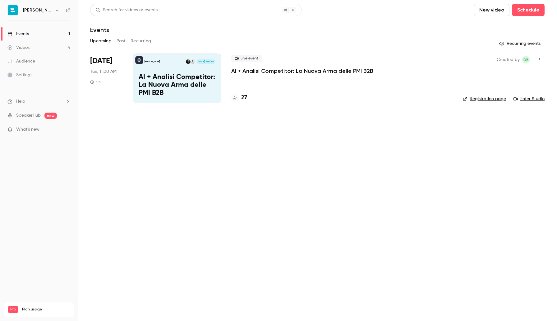 This screenshot has height=321, width=557. What do you see at coordinates (526, 60) in the screenshot?
I see `span: DB` at bounding box center [526, 60].